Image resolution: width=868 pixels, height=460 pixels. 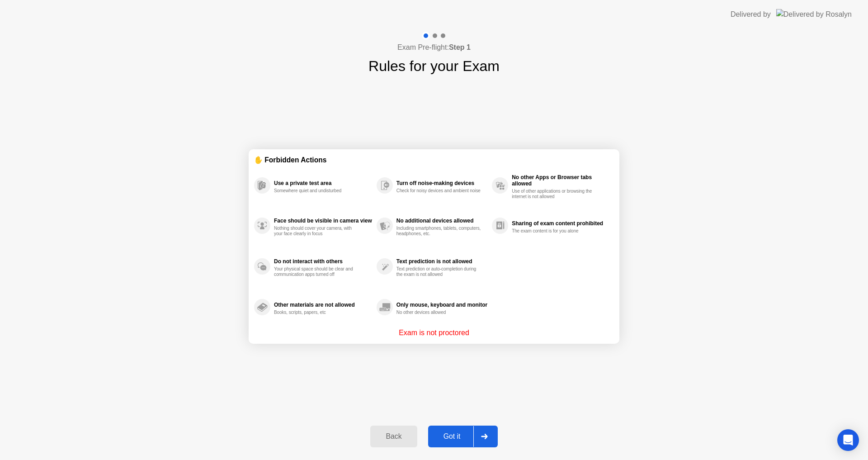 What do you see at coordinates (439, 231) in the screenshot?
I see `div: Including smartphones, tablets, computers, headphones, etc.` at bounding box center [439, 231].